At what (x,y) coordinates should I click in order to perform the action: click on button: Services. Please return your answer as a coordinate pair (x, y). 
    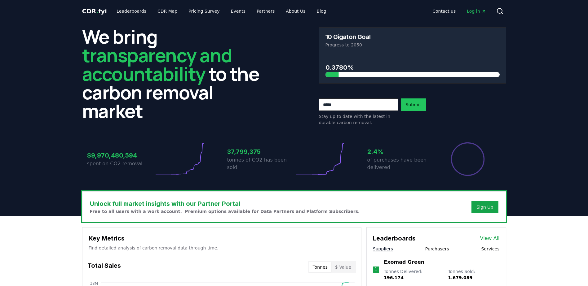
    Looking at the image, I should click on (490, 249).